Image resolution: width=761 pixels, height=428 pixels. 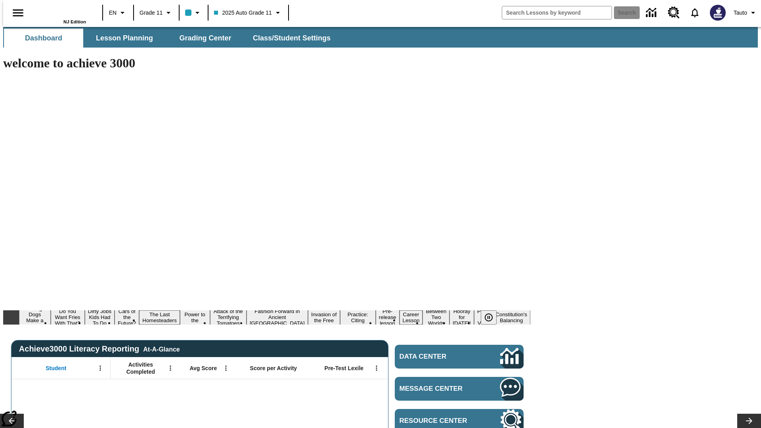 I want to click on a: Message Center, so click(x=459, y=389).